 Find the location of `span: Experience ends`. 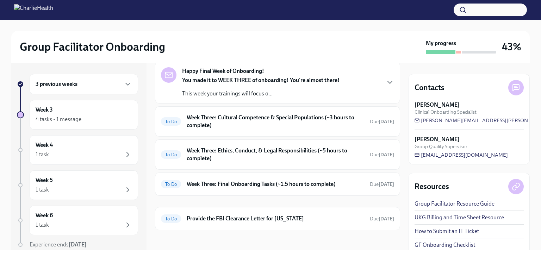

span: Experience ends is located at coordinates (58, 244).